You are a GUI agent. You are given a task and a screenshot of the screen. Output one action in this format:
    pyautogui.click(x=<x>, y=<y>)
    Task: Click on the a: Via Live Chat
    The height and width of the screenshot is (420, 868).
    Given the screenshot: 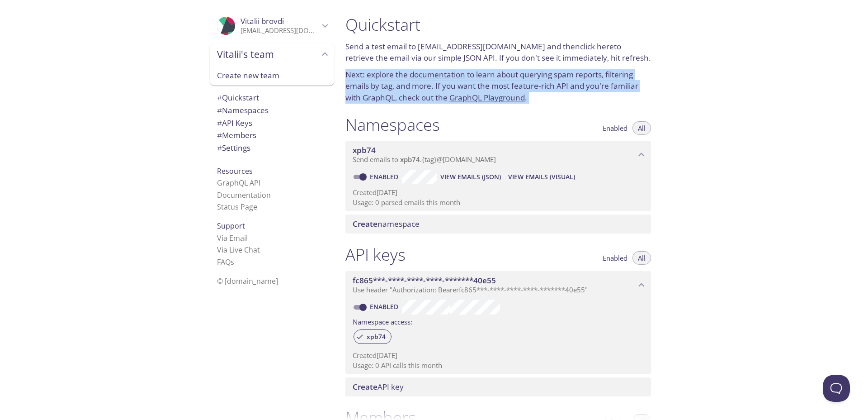 What is the action you would take?
    pyautogui.click(x=238, y=249)
    